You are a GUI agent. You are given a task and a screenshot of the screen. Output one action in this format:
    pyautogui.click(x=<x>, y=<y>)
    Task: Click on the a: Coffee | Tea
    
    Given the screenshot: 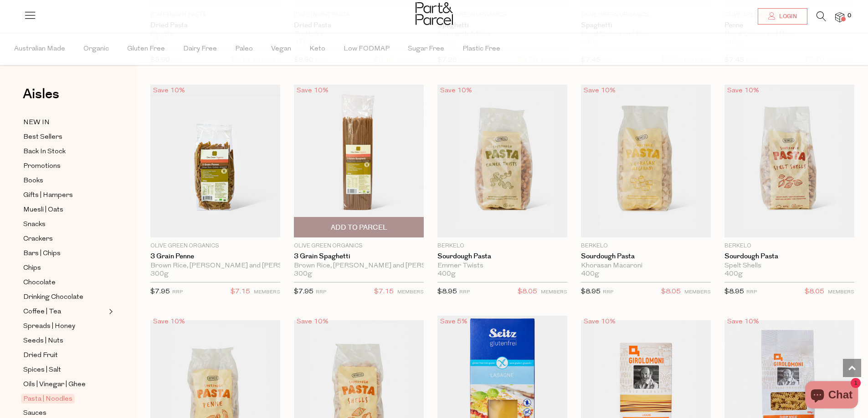 What is the action you would take?
    pyautogui.click(x=65, y=312)
    